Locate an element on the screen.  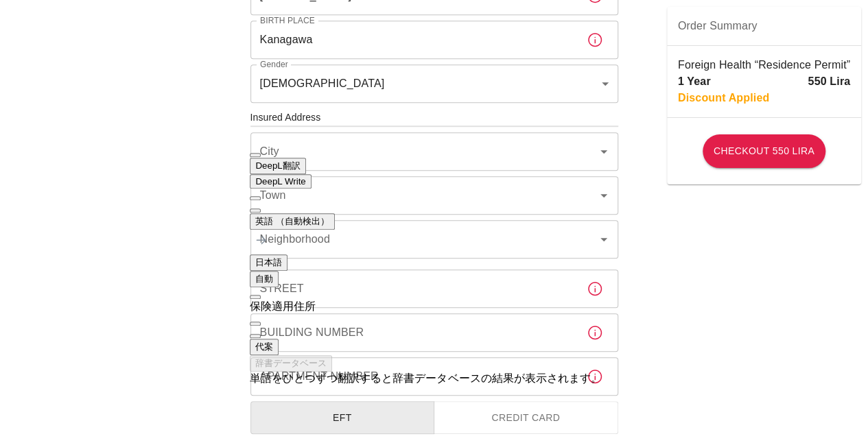
button: Checkout 550 Lira is located at coordinates (764, 151).